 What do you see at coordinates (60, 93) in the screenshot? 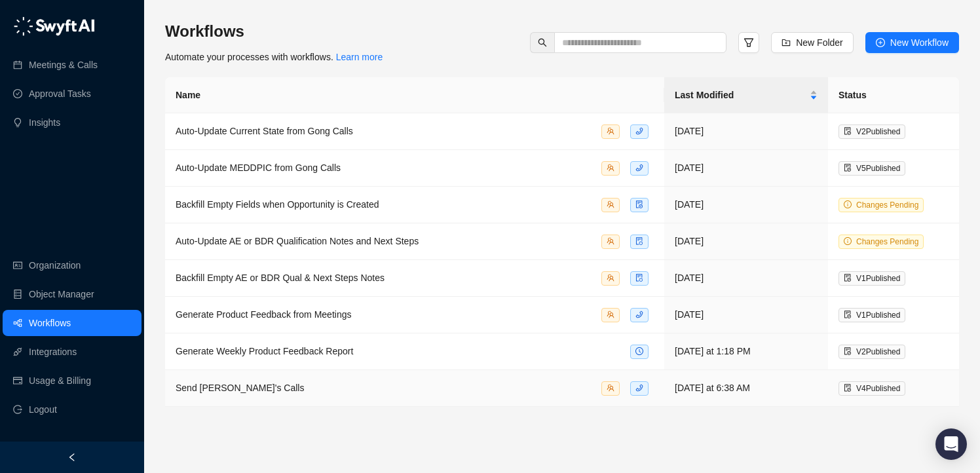
I see `a: Approval Tasks` at bounding box center [60, 93].